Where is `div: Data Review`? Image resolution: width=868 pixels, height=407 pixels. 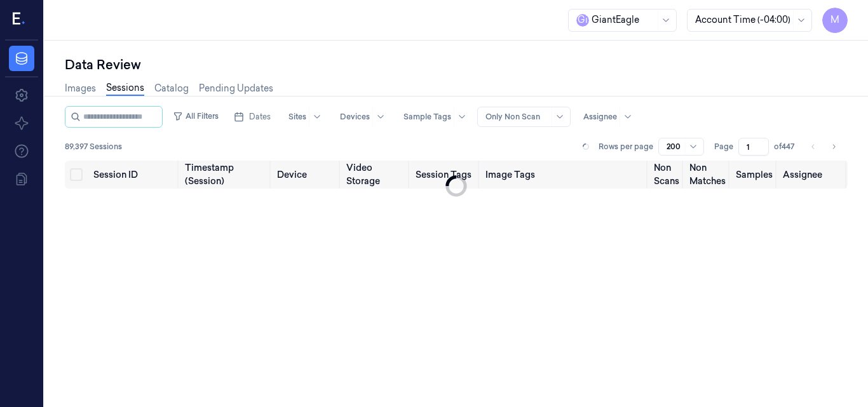 div: Data Review is located at coordinates (456, 65).